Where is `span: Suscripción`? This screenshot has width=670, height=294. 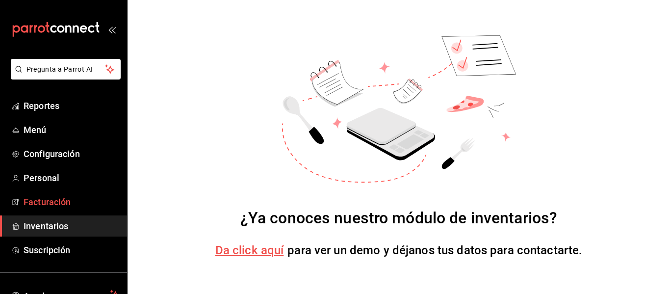
span: Suscripción is located at coordinates (71, 250).